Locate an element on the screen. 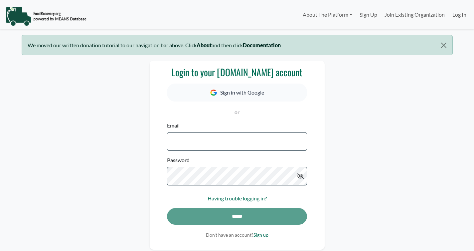 The width and height of the screenshot is (474, 251). b: Documentation is located at coordinates (262, 45).